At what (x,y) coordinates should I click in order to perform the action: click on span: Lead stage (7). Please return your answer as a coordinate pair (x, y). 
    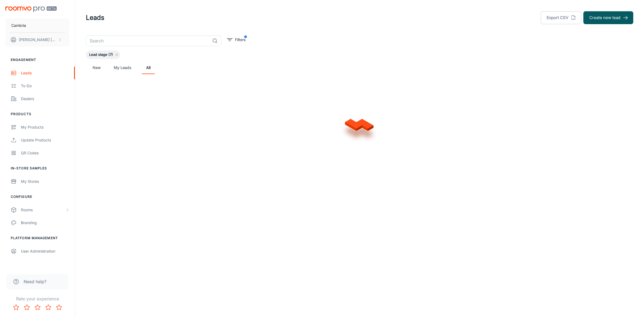
    Looking at the image, I should click on (101, 55).